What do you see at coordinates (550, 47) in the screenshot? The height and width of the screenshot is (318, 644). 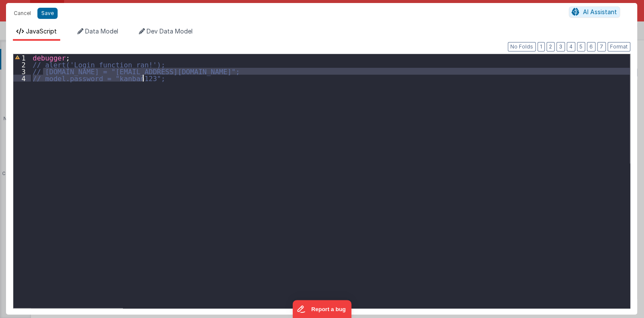 I see `button: 2` at bounding box center [550, 47].